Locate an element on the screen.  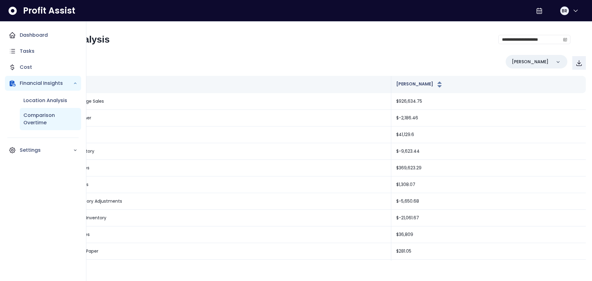
p: Location Analysis is located at coordinates (45, 101).